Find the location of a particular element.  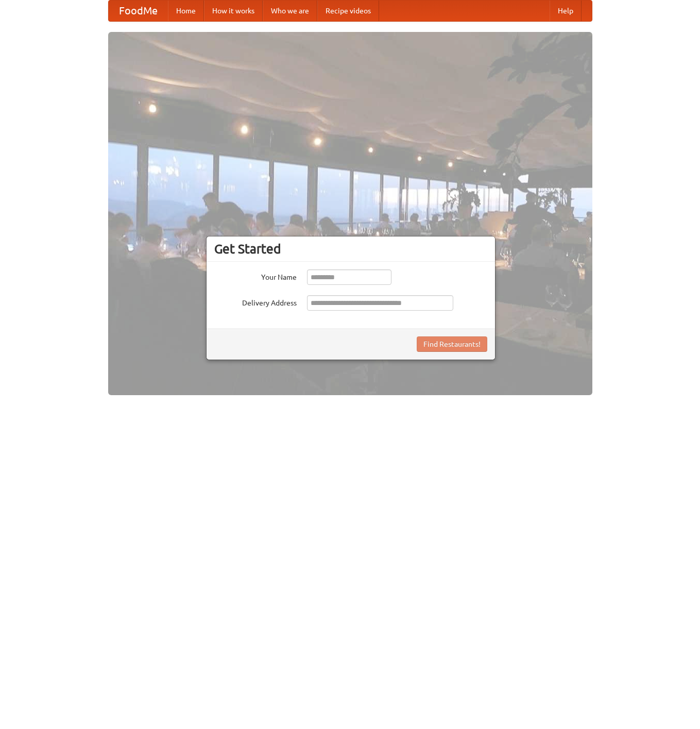

a: Who we are is located at coordinates (290, 11).